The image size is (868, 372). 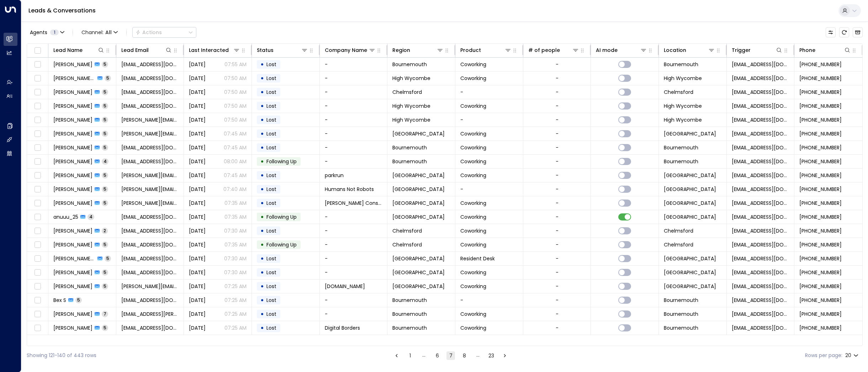 I want to click on span: Twickenham, so click(x=419, y=217).